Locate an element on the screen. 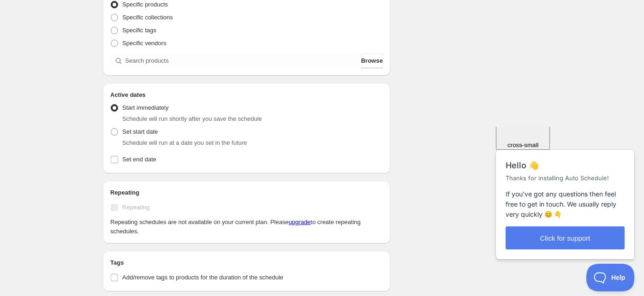  span: Specific collections is located at coordinates (148, 17).